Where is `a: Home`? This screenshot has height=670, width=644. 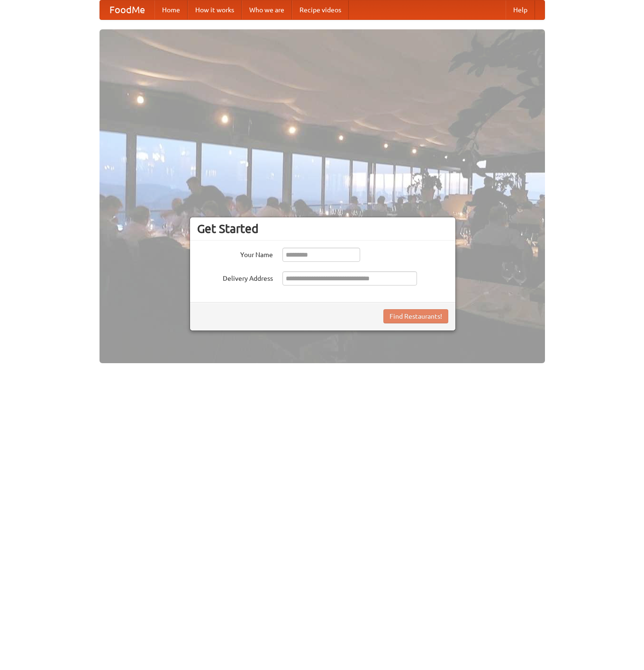 a: Home is located at coordinates (171, 10).